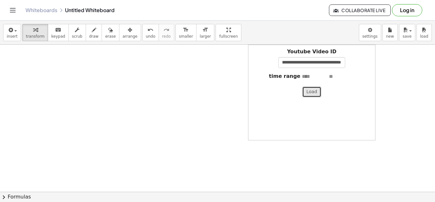 This screenshot has height=202, width=435. I want to click on span: draw, so click(94, 36).